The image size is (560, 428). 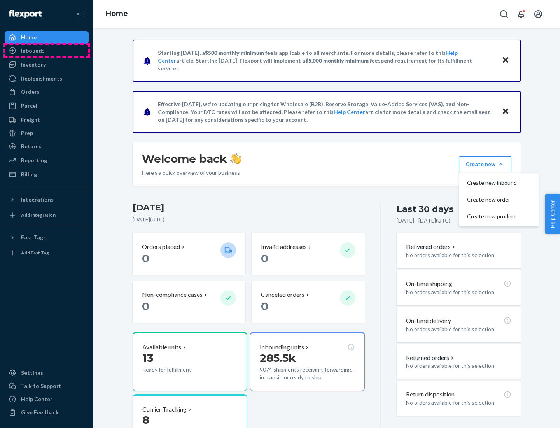 I want to click on p: Returned orders, so click(x=431, y=357).